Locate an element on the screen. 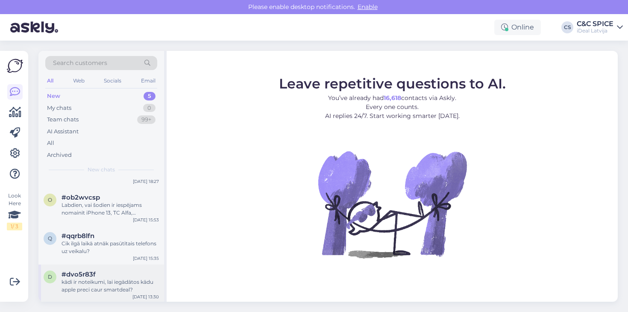  div: My chats is located at coordinates (59, 108).